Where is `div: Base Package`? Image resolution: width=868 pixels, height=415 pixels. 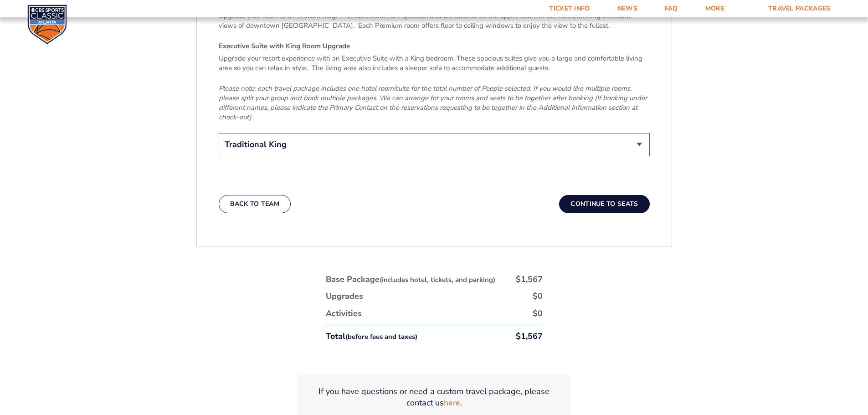
div: Base Package is located at coordinates (411, 279).